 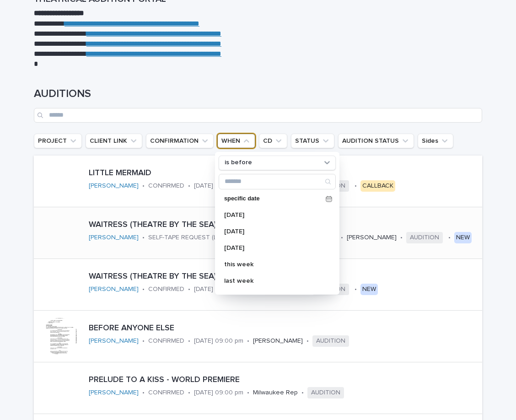 What do you see at coordinates (114, 141) in the screenshot?
I see `button: CLIENT LINK` at bounding box center [114, 141].